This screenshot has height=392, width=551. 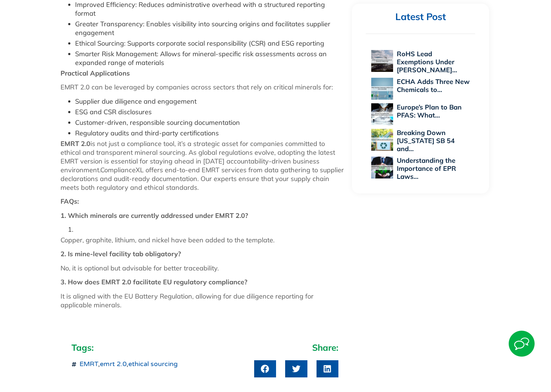 What do you see at coordinates (203, 166) in the screenshot?
I see `p: is not just a compliance tool, it’s a strategic asset for companies committed to ethical and tran...` at bounding box center [203, 166].